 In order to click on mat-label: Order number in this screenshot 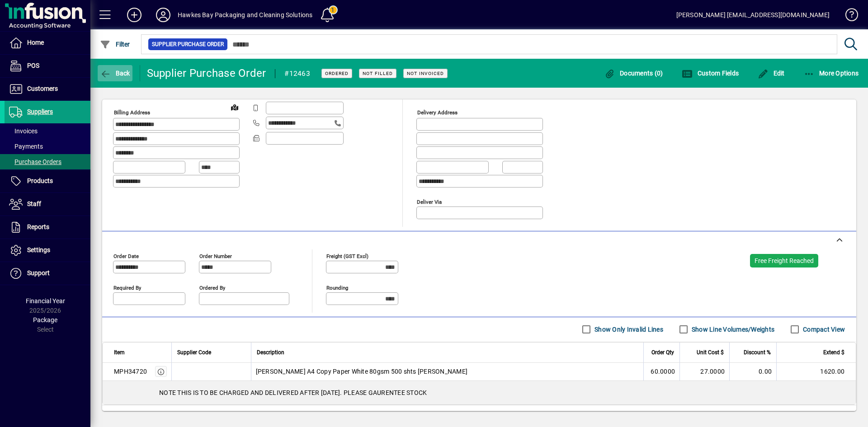, I will do `click(216, 256)`.